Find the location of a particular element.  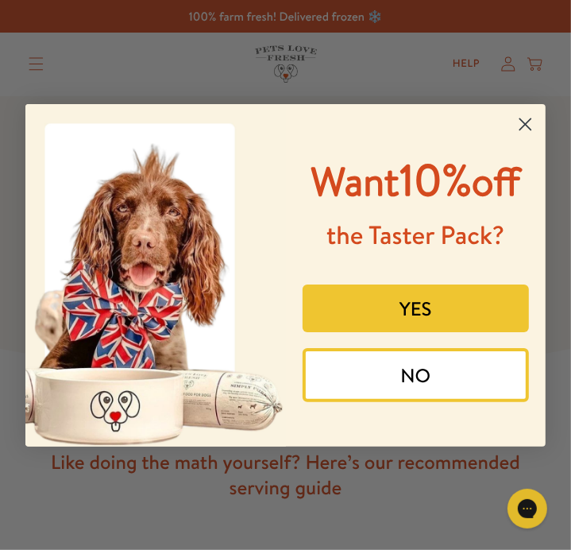

button: NO is located at coordinates (416, 375).